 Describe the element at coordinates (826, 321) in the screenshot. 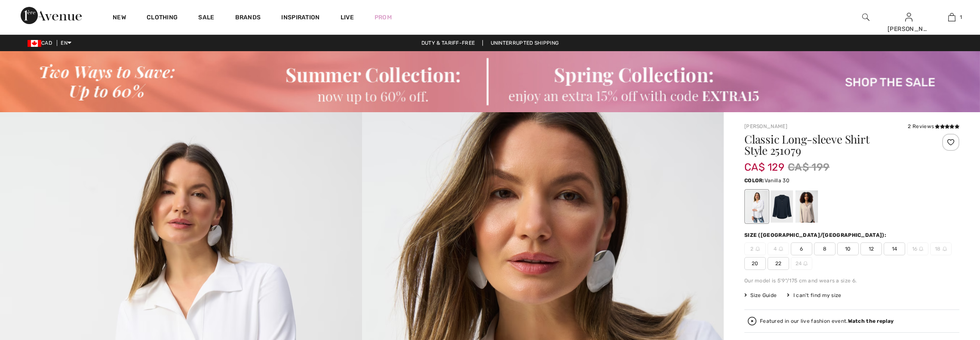

I see `div: Featured in our live fashion event.` at that location.